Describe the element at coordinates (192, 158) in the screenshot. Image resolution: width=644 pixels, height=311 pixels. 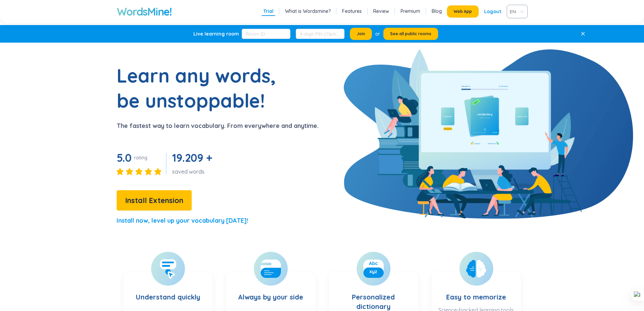
I see `span: 19.209 +` at that location.